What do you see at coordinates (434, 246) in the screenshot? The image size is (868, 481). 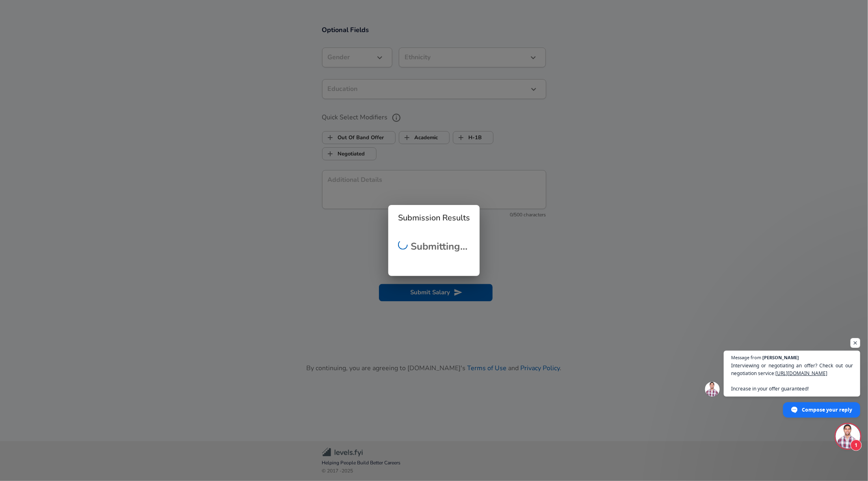 I see `h2: Submitting...` at bounding box center [434, 246].